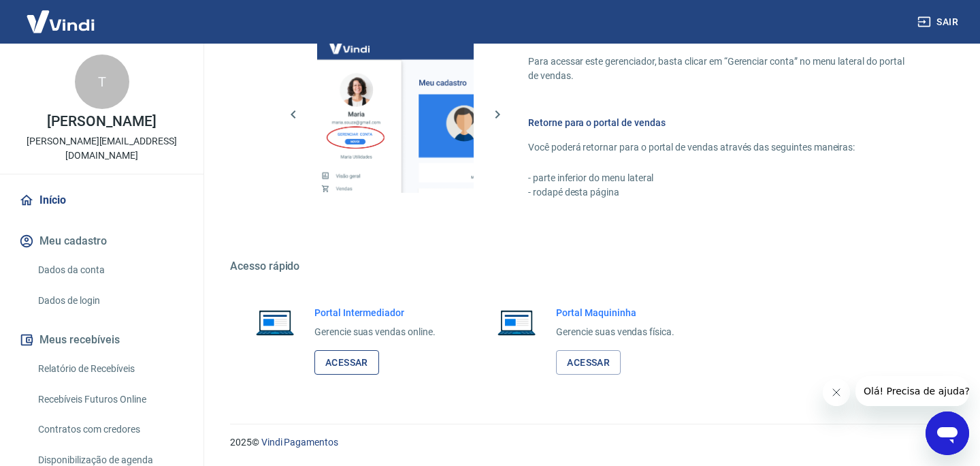  What do you see at coordinates (375, 313) in the screenshot?
I see `h6: Portal Intermediador` at bounding box center [375, 313].